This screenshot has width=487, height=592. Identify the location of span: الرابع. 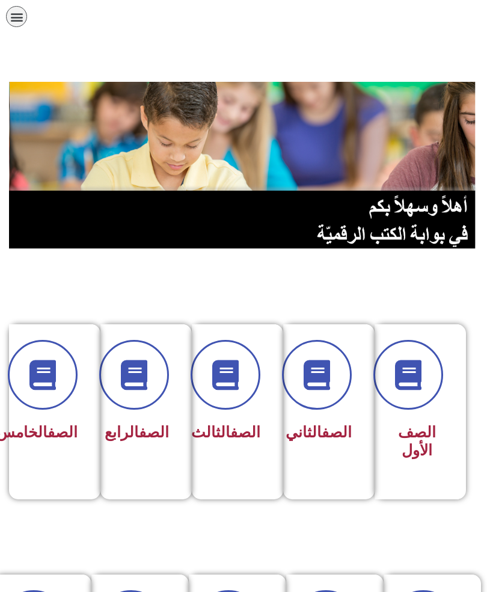
(137, 432).